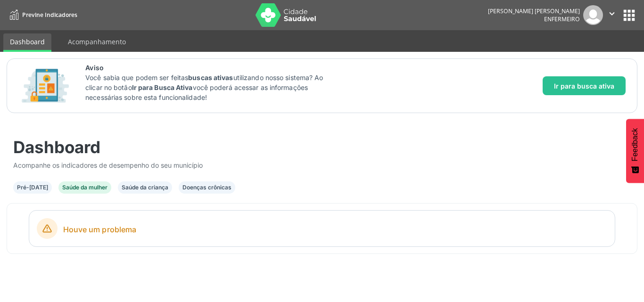  What do you see at coordinates (635, 145) in the screenshot?
I see `span: Feedback` at bounding box center [635, 145].